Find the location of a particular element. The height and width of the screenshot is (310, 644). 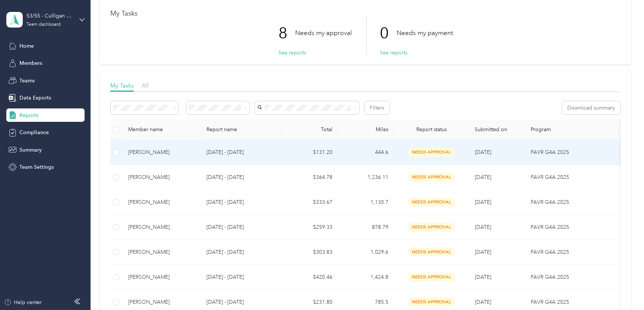

span: All is located at coordinates (145, 85).